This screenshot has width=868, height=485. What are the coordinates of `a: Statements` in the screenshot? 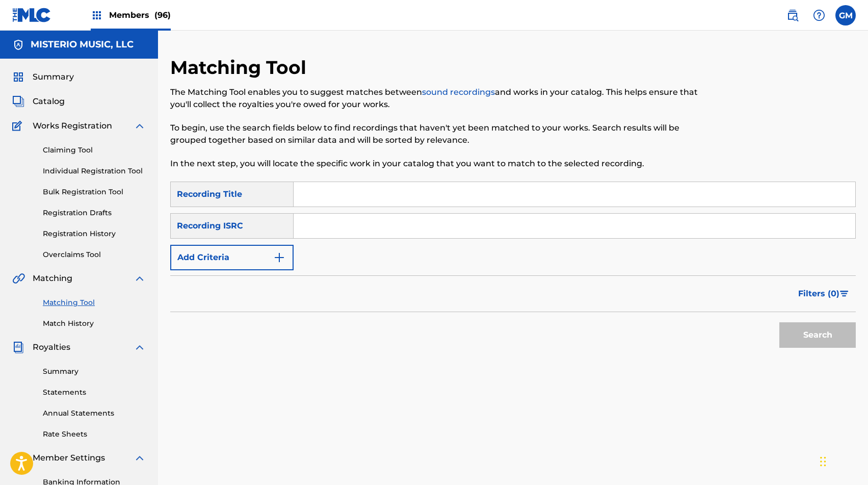 It's located at (94, 392).